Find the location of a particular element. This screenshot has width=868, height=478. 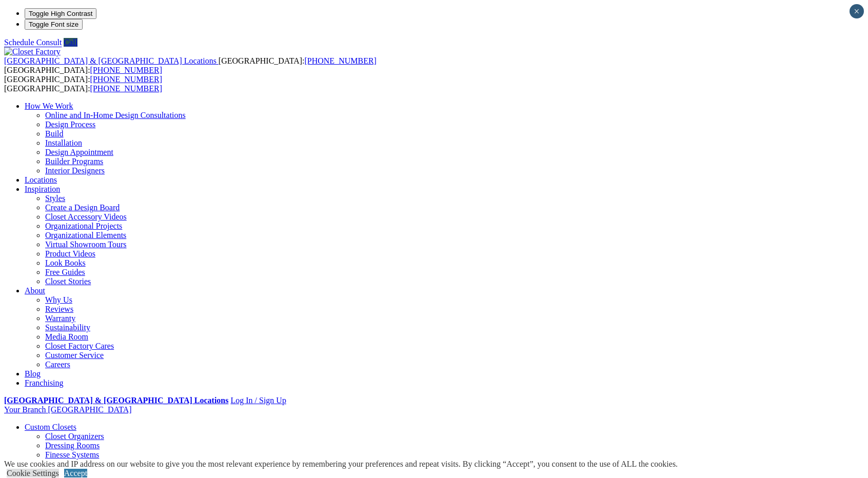

a: Create a Design Board is located at coordinates (82, 207).